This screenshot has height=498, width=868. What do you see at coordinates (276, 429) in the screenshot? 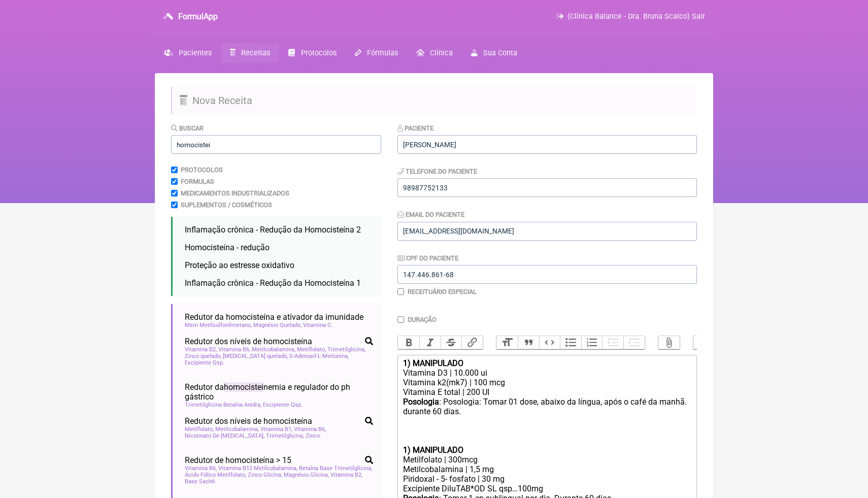
I see `span: Vitamina B1` at bounding box center [276, 429].